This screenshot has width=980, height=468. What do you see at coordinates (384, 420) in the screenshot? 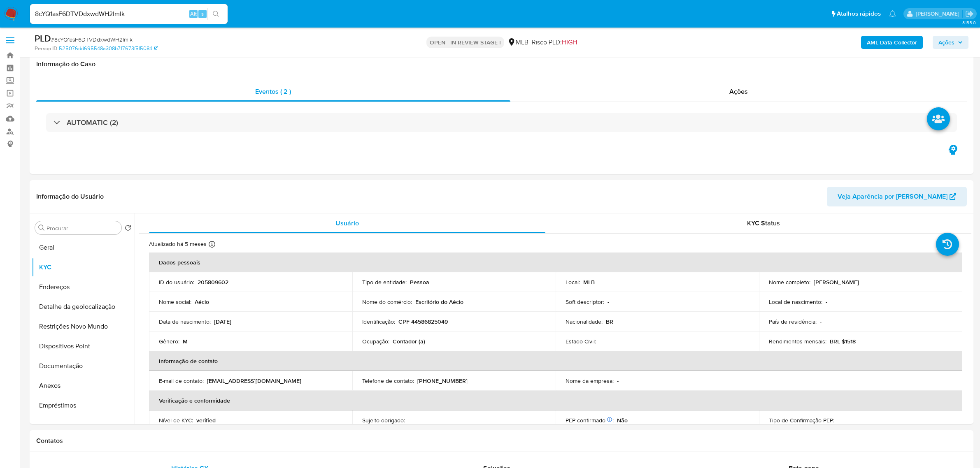
I see `p: Sujeito obrigado :` at bounding box center [384, 420].